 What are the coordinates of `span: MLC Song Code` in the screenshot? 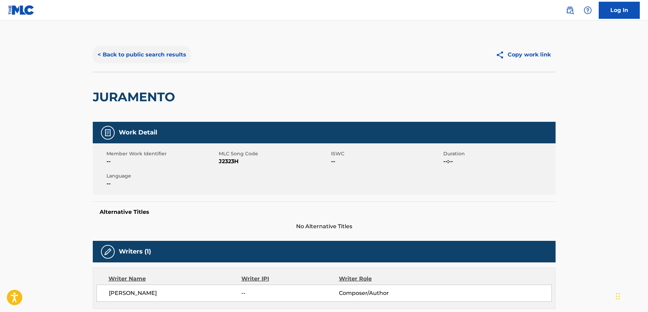 It's located at (274, 154).